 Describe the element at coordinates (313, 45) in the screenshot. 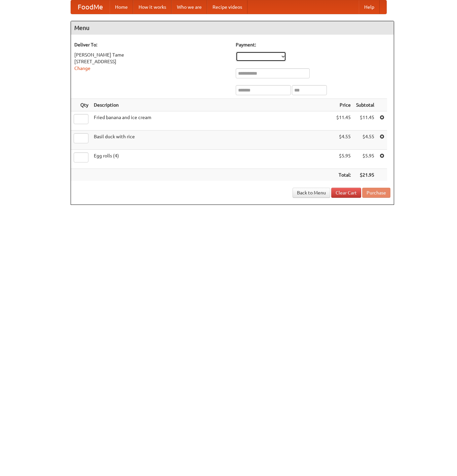

I see `h5: Payment:` at that location.